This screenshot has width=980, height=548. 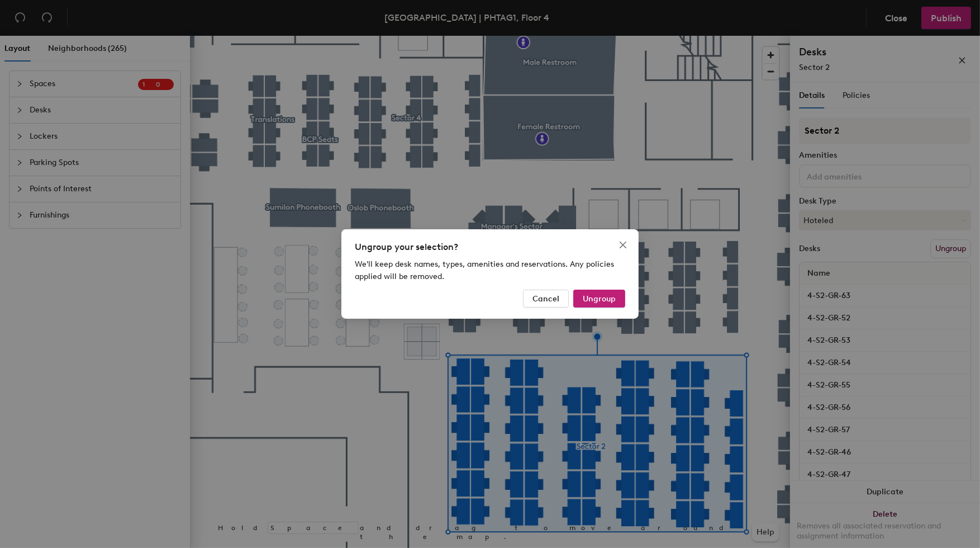 I want to click on button: Ungroup, so click(x=599, y=299).